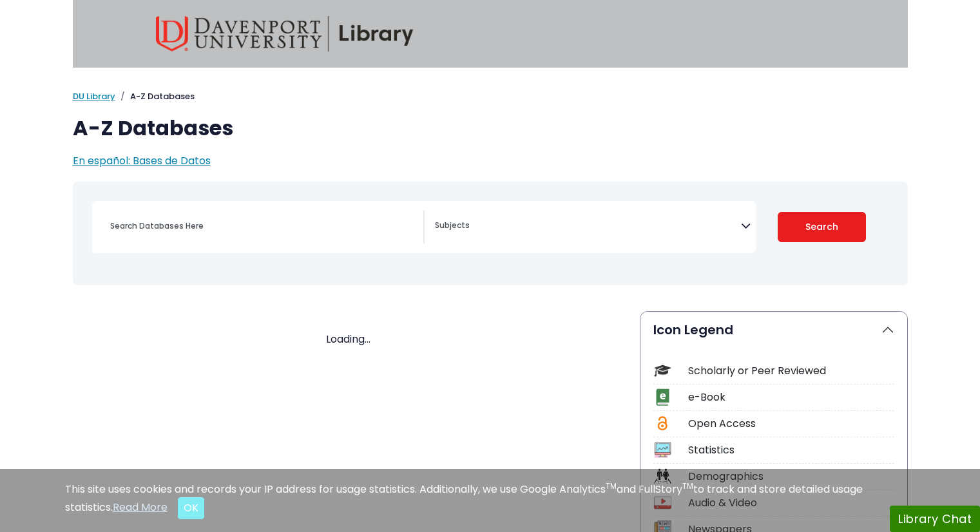  What do you see at coordinates (662, 370) in the screenshot?
I see `img: Icon Scholarly or Peer Reviewed` at bounding box center [662, 370].